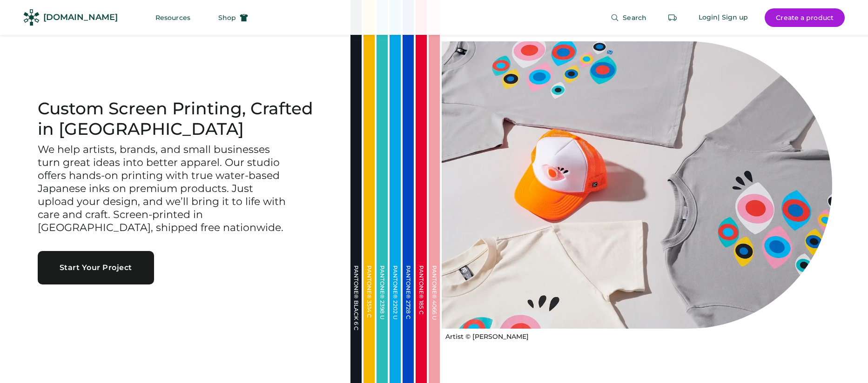  What do you see at coordinates (233, 18) in the screenshot?
I see `button: Shop` at bounding box center [233, 18].